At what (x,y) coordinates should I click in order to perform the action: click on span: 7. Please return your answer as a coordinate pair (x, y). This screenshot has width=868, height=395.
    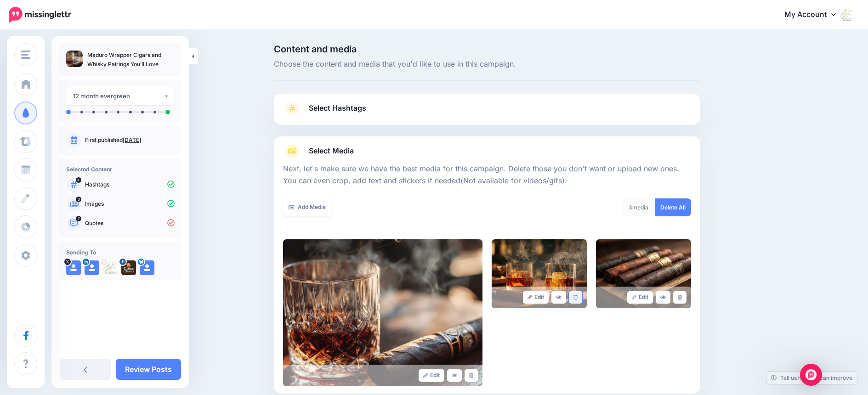
    Looking at the image, I should click on (79, 219).